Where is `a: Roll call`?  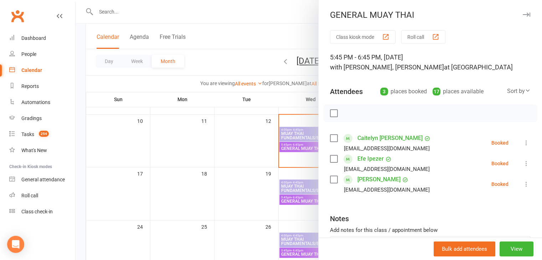
a: Roll call is located at coordinates (42, 196).